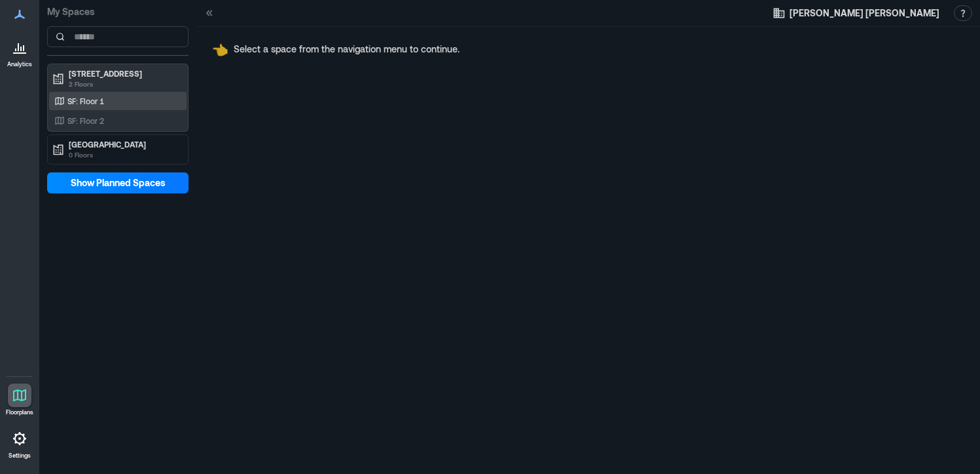  What do you see at coordinates (124, 84) in the screenshot?
I see `p: 2 Floors` at bounding box center [124, 84].